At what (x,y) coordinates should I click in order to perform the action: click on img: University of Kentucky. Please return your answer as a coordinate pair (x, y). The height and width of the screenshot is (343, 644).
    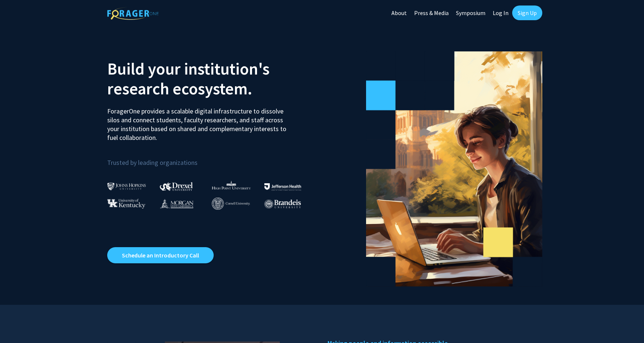
    Looking at the image, I should click on (126, 203).